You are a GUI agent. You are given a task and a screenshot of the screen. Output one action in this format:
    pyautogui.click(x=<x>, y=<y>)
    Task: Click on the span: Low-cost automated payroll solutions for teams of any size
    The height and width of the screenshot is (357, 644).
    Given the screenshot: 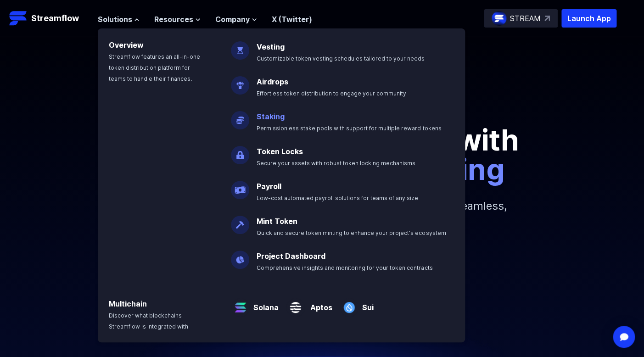 What is the action you would take?
    pyautogui.click(x=337, y=198)
    